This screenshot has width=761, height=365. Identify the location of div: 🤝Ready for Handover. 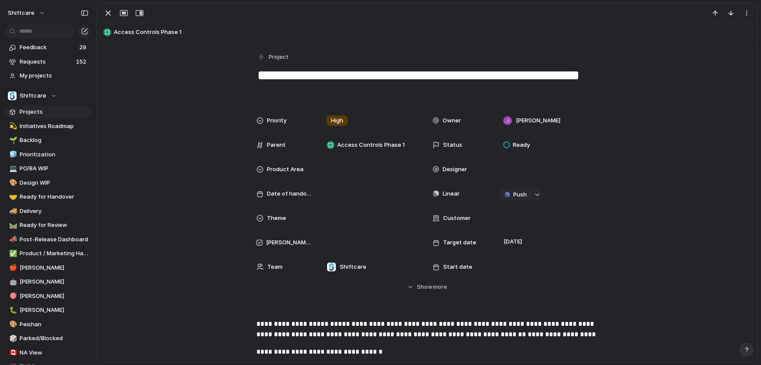
(48, 197).